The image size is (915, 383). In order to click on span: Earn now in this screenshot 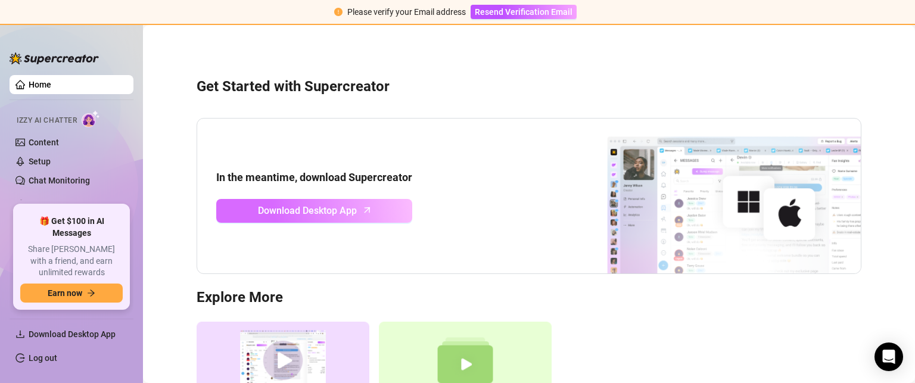, I will do `click(65, 293)`.